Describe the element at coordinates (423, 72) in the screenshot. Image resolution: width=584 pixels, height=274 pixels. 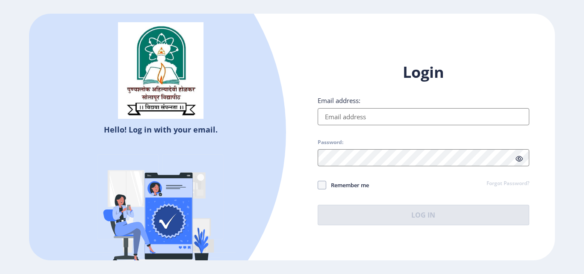
I see `h1: Login` at that location.